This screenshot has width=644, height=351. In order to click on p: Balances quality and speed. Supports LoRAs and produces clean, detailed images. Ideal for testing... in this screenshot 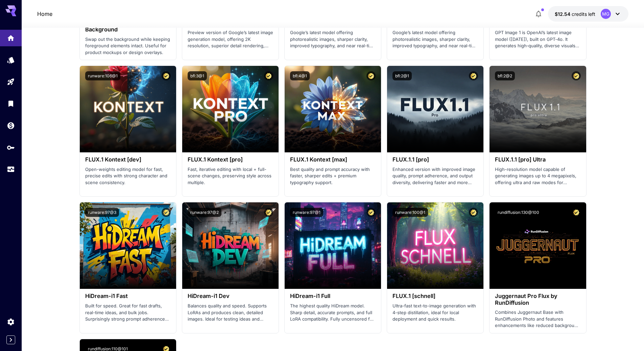, I will do `click(230, 313)`.